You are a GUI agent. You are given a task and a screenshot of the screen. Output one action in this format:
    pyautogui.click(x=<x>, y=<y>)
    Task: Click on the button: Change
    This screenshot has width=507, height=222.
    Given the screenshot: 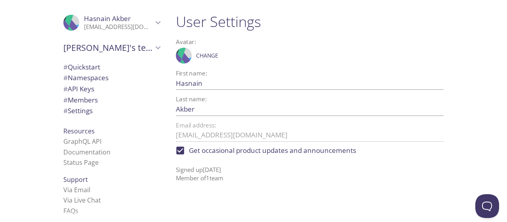 What is the action you would take?
    pyautogui.click(x=207, y=55)
    